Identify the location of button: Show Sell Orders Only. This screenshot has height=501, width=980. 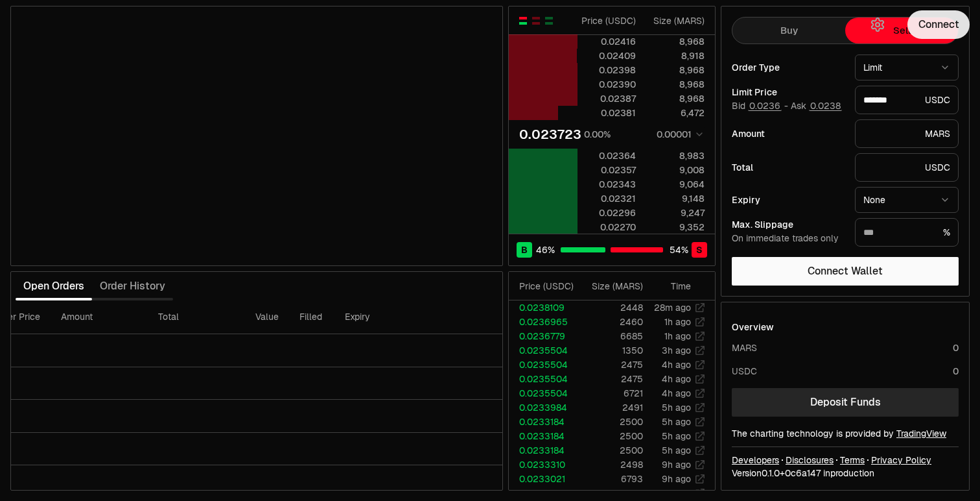
(536, 21).